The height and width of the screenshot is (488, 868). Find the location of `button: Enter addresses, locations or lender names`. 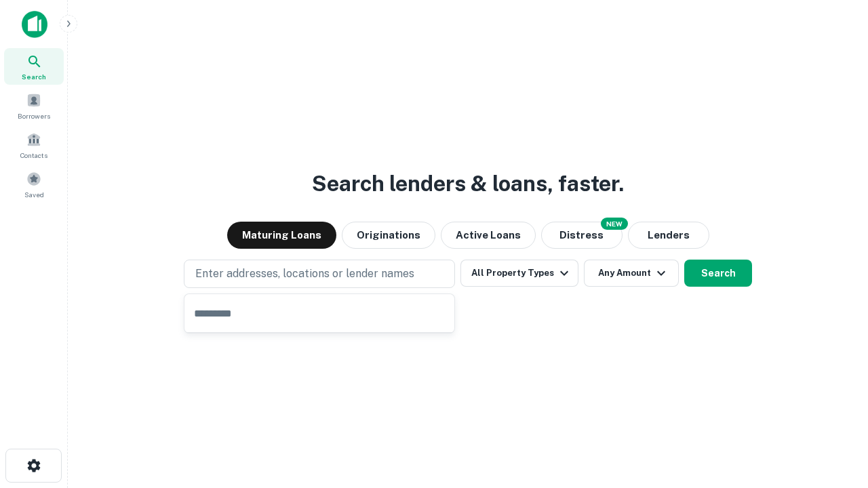

button: Enter addresses, locations or lender names is located at coordinates (320, 274).